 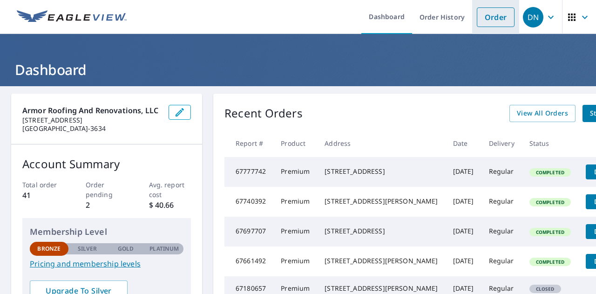 What do you see at coordinates (550, 143) in the screenshot?
I see `th: Status` at bounding box center [550, 143].